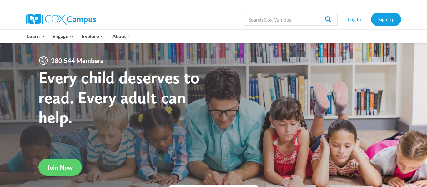 This screenshot has width=427, height=187. What do you see at coordinates (119, 97) in the screenshot?
I see `strong: Every child deserves to read. Every adult can help.` at bounding box center [119, 97].